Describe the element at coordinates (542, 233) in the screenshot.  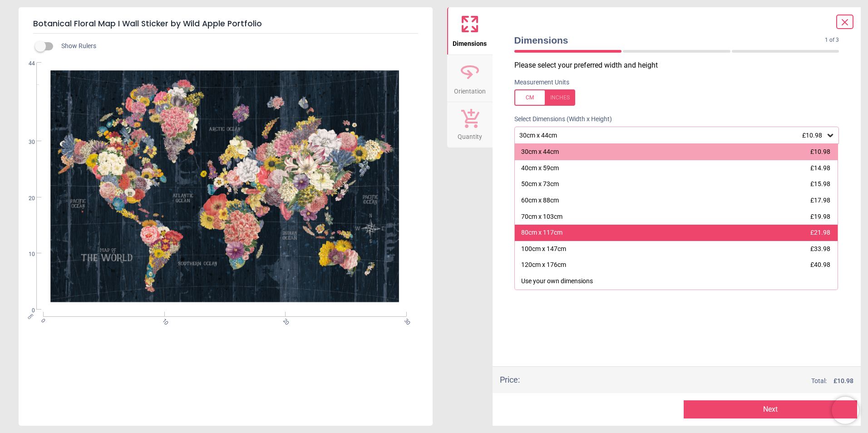
I see `div: 80cm x 117cm` at that location.